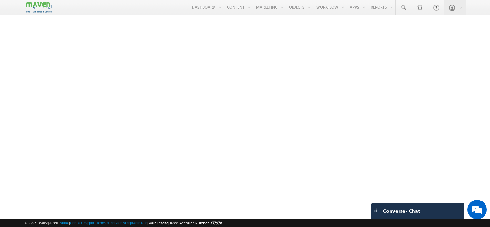 The height and width of the screenshot is (227, 490). I want to click on img: carter-drag, so click(375, 210).